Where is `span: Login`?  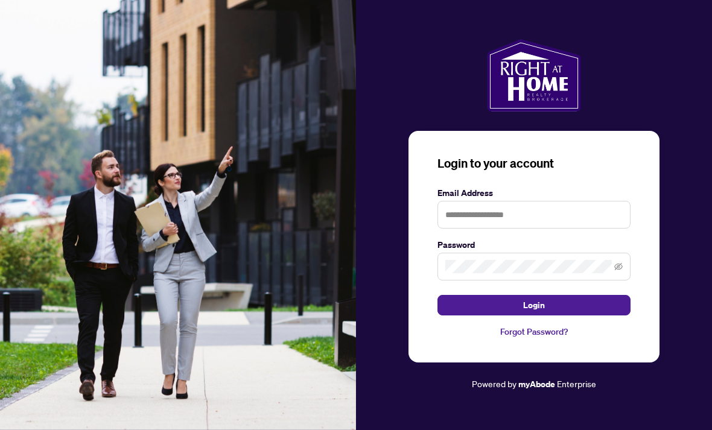 span: Login is located at coordinates (534, 305).